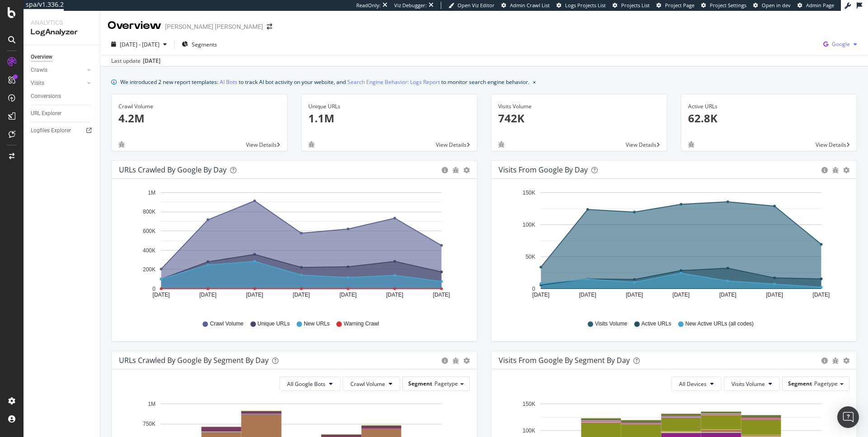 This screenshot has width=868, height=437. Describe the element at coordinates (579, 118) in the screenshot. I see `p: 742K` at that location.